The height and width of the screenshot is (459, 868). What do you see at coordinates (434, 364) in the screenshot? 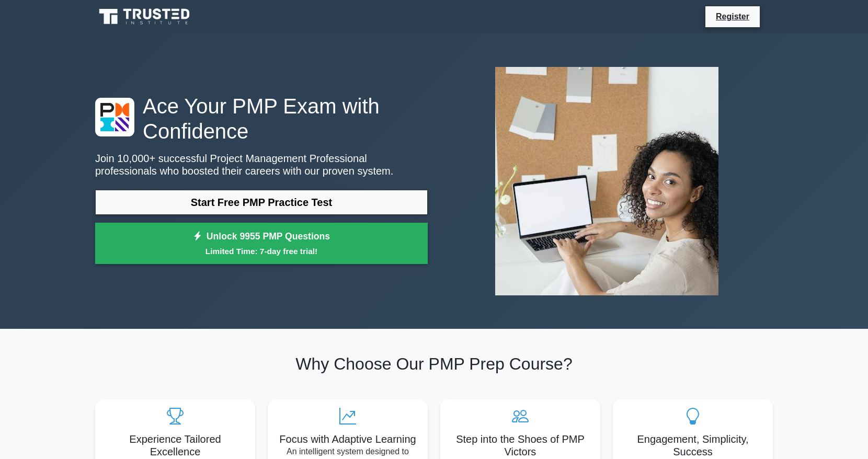
I see `h2: Why Choose Our PMP Prep Course?` at bounding box center [434, 364].